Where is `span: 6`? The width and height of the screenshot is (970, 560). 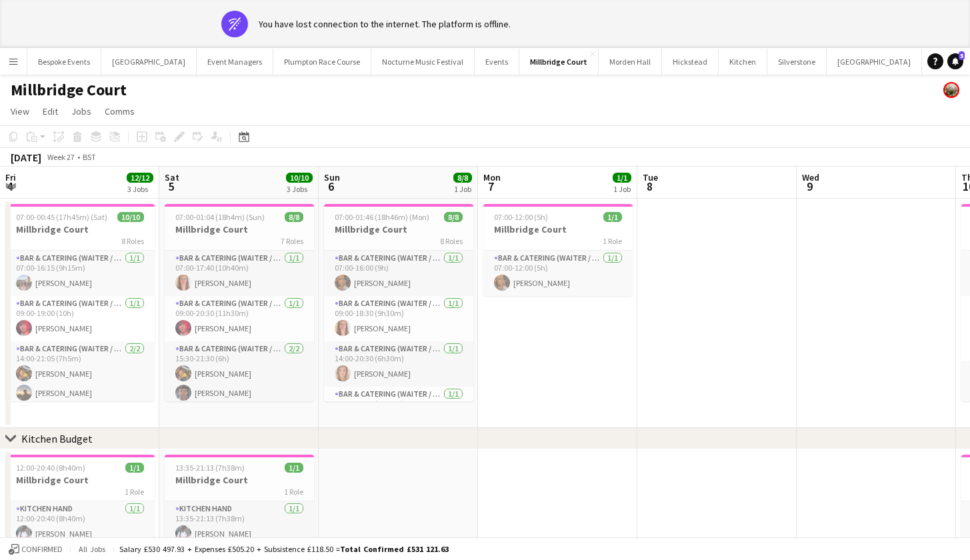 span: 6 is located at coordinates (331, 186).